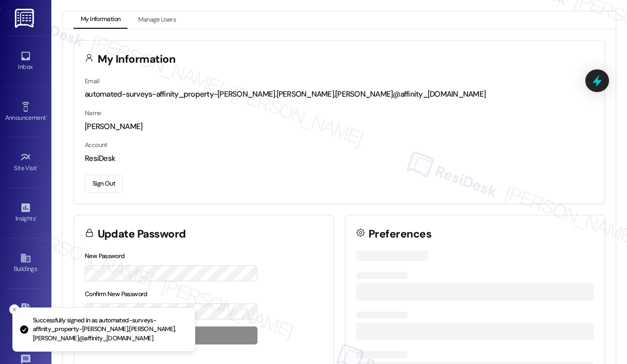 The image size is (627, 364). I want to click on div: ResiDesk, so click(339, 158).